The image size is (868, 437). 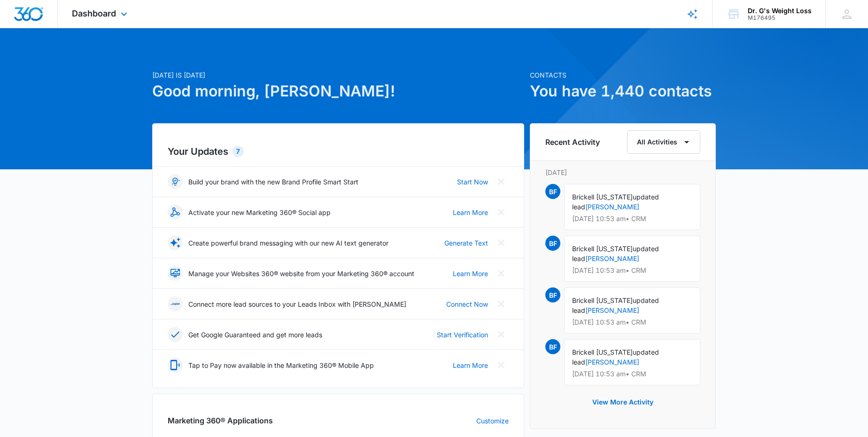 I want to click on p: Build your brand with the new Brand Profile Smart Start, so click(x=273, y=182).